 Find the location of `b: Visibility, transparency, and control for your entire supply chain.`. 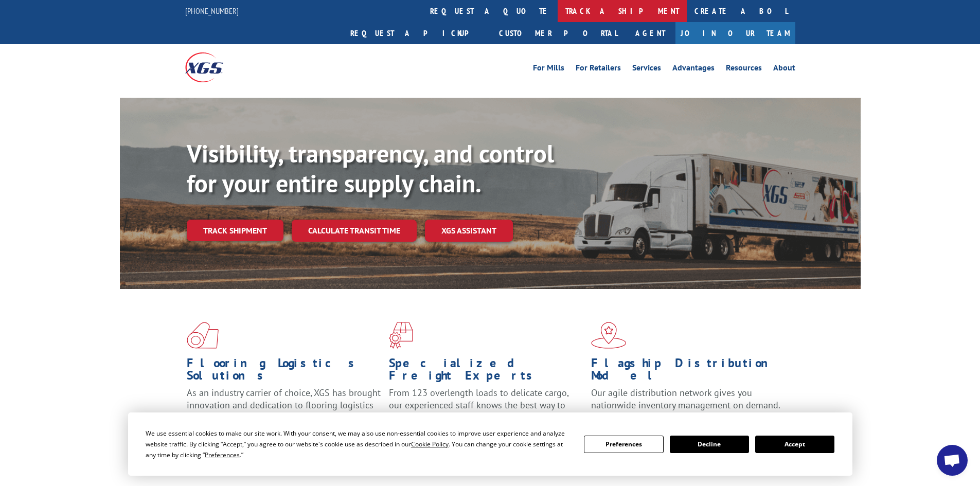

b: Visibility, transparency, and control for your entire supply chain. is located at coordinates (370, 168).